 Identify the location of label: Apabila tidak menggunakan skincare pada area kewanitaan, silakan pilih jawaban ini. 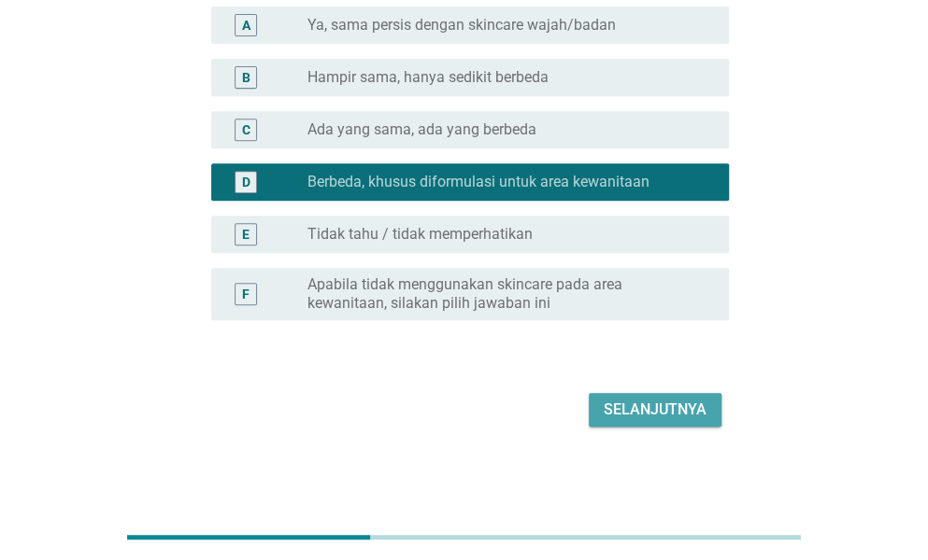
(503, 294).